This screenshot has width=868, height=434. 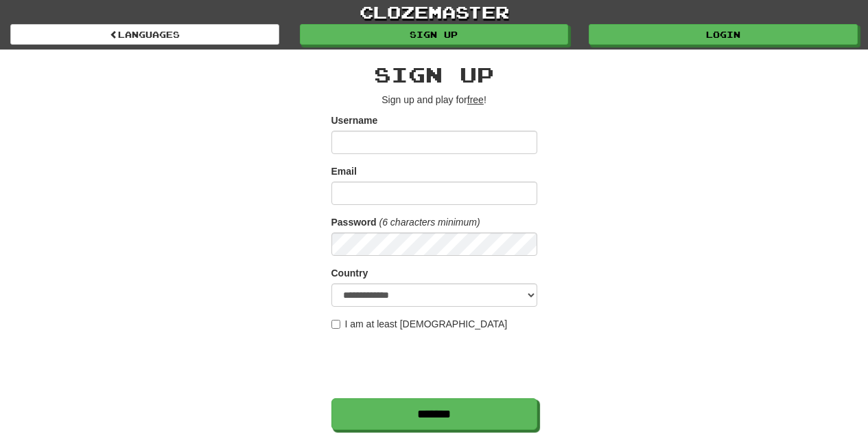 What do you see at coordinates (434, 74) in the screenshot?
I see `h2: Sign up` at bounding box center [434, 74].